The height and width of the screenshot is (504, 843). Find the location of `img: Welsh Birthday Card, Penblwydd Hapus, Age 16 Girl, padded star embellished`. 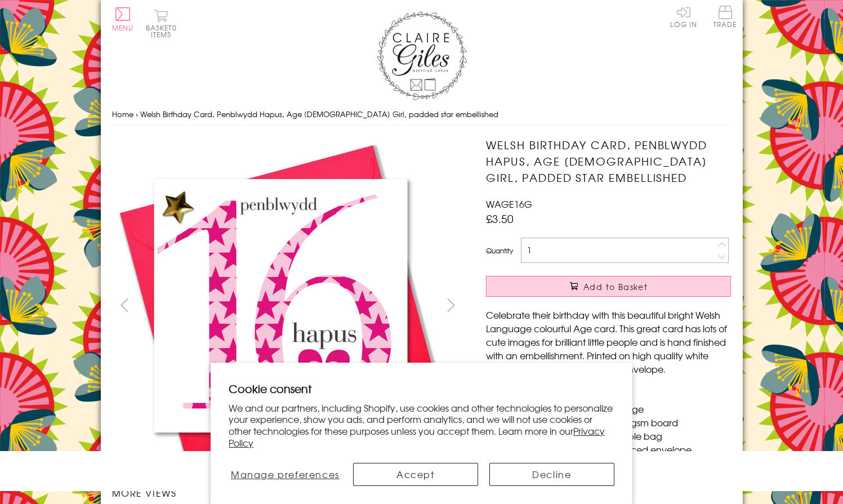

img: Welsh Birthday Card, Penblwydd Hapus, Age 16 Girl, padded star embellished is located at coordinates (281, 306).